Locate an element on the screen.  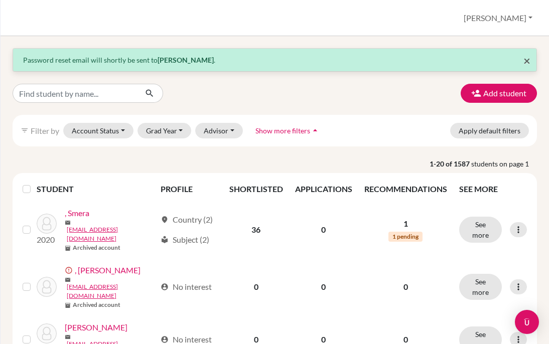
span: 1 pending is located at coordinates (405, 237).